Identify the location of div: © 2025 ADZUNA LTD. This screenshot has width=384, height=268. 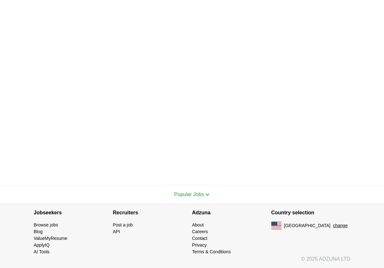
(192, 261).